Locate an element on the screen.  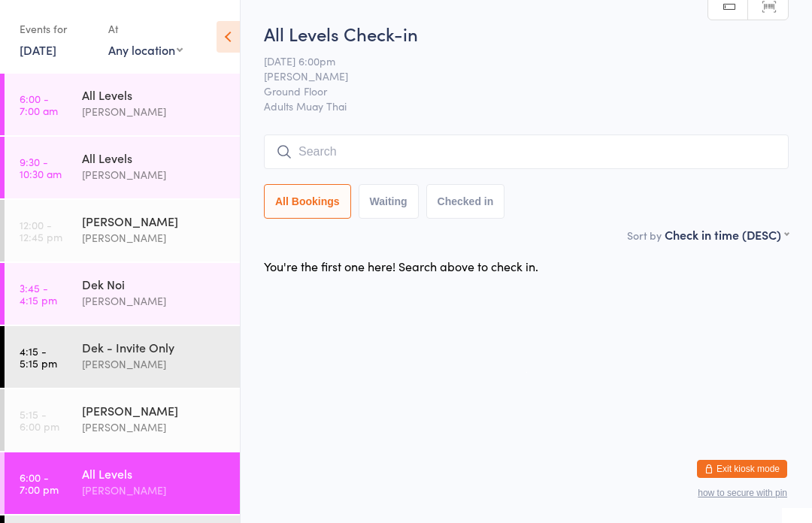
span: Ground Floor is located at coordinates (514, 91).